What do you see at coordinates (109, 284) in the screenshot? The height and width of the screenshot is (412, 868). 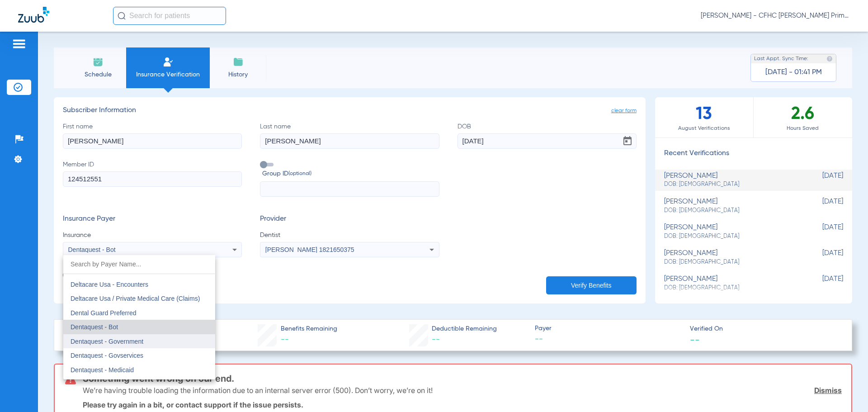 I see `span: Deltacare Usa - Encounters` at bounding box center [109, 284].